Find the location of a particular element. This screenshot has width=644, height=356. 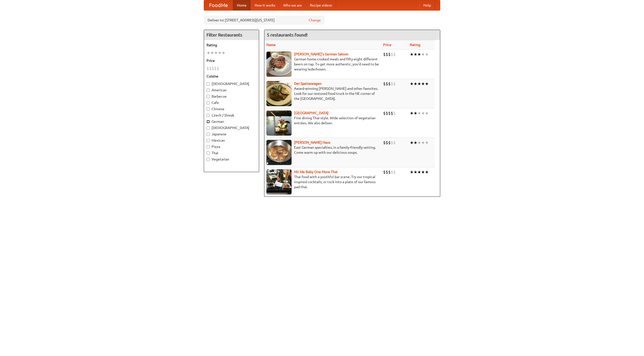

input: Pizza is located at coordinates (208, 147).